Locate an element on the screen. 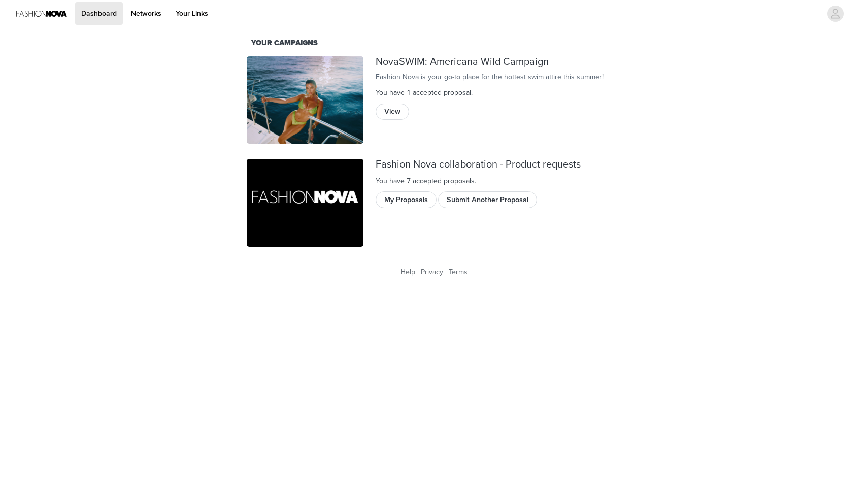 This screenshot has height=498, width=868. div: avatar is located at coordinates (835, 13).